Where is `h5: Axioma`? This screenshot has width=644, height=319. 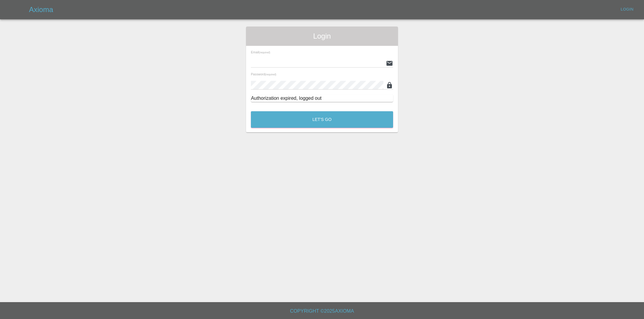
h5: Axioma is located at coordinates (41, 10).